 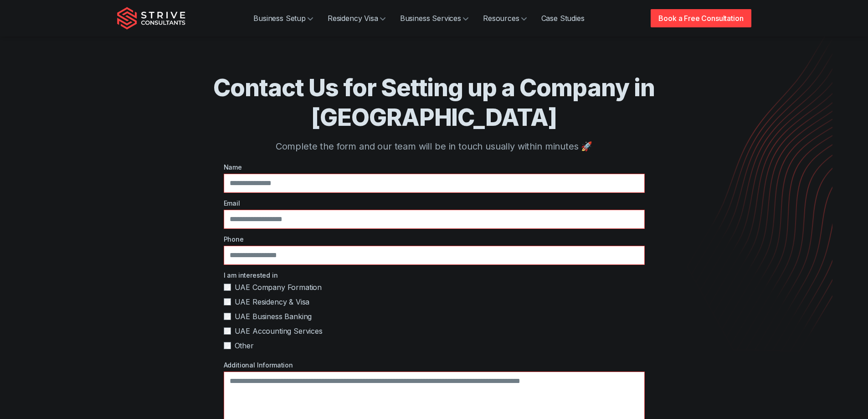 I want to click on span: UAE Business Banking, so click(x=273, y=317).